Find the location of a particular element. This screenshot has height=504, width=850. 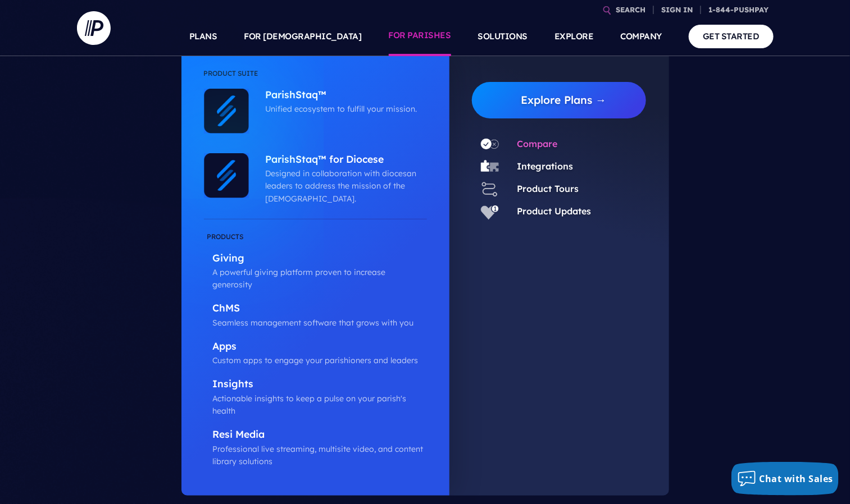

button: Chat with Sales is located at coordinates (786, 479).